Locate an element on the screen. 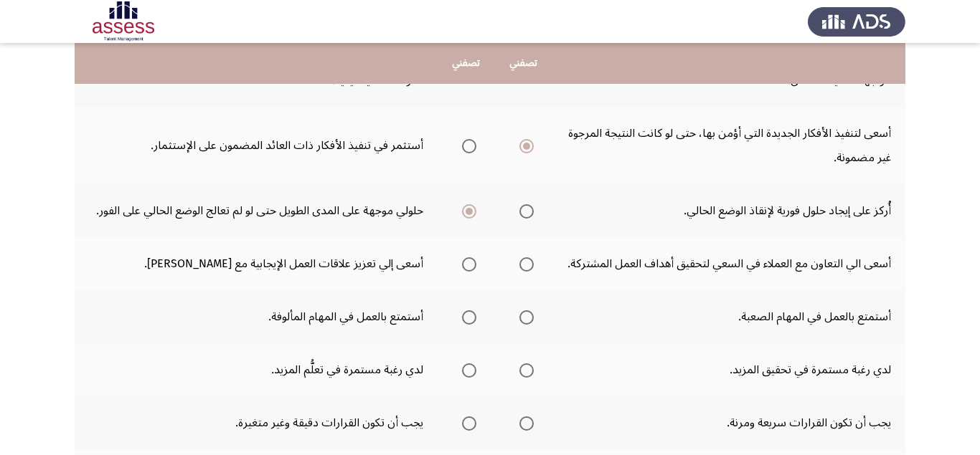 Image resolution: width=980 pixels, height=455 pixels. td: يجب أن تكون القرارات دقيقة وغير متغيرة. is located at coordinates (256, 423).